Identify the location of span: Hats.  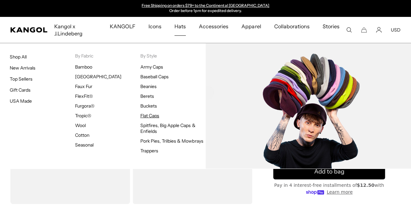
(180, 26).